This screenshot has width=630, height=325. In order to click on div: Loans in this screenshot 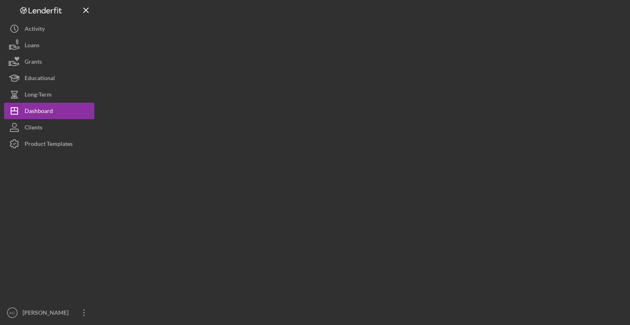, I will do `click(32, 46)`.